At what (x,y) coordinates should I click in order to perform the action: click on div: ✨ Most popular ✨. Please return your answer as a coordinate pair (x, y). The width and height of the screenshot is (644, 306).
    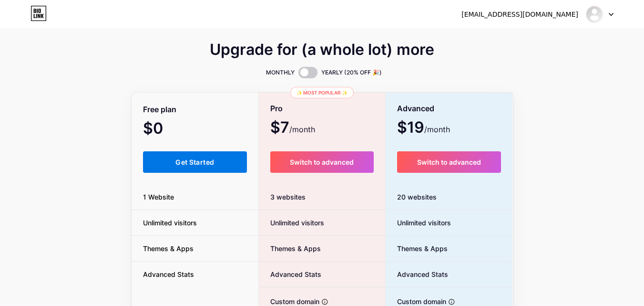
    Looking at the image, I should click on (322, 92).